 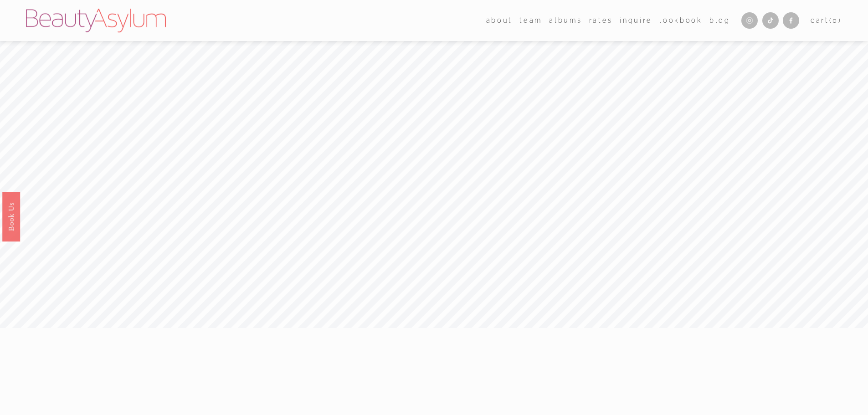 What do you see at coordinates (720, 20) in the screenshot?
I see `a: Blog` at bounding box center [720, 20].